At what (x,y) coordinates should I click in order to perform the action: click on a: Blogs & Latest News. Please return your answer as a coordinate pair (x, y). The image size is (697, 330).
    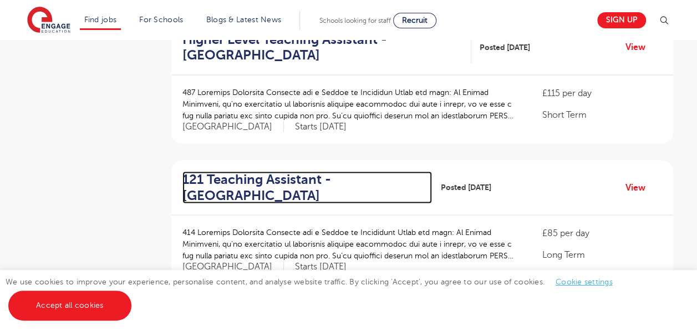
    Looking at the image, I should click on (244, 19).